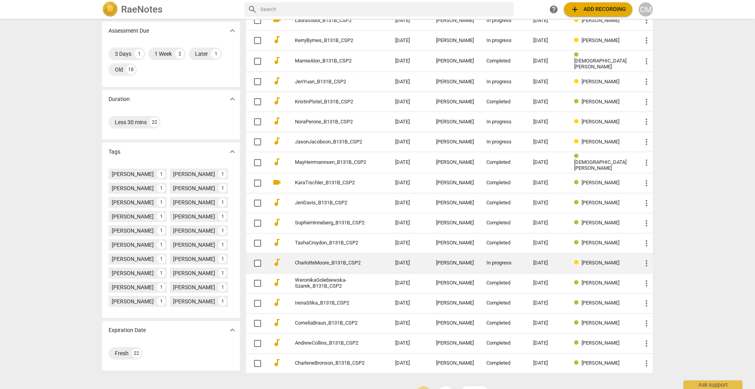 The height and width of the screenshot is (389, 755). I want to click on span: Add recording, so click(598, 9).